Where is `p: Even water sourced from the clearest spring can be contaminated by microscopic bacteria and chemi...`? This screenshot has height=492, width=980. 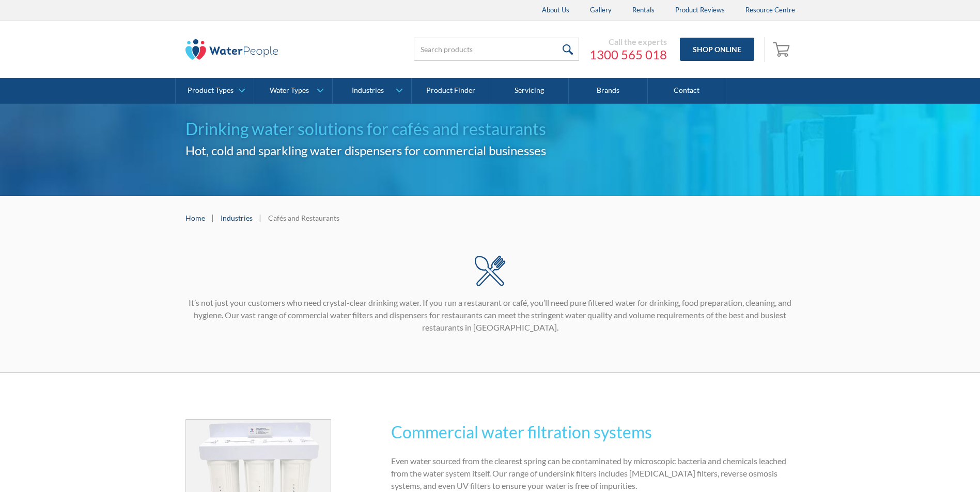 p: Even water sourced from the clearest spring can be contaminated by microscopic bacteria and chemi... is located at coordinates (593, 473).